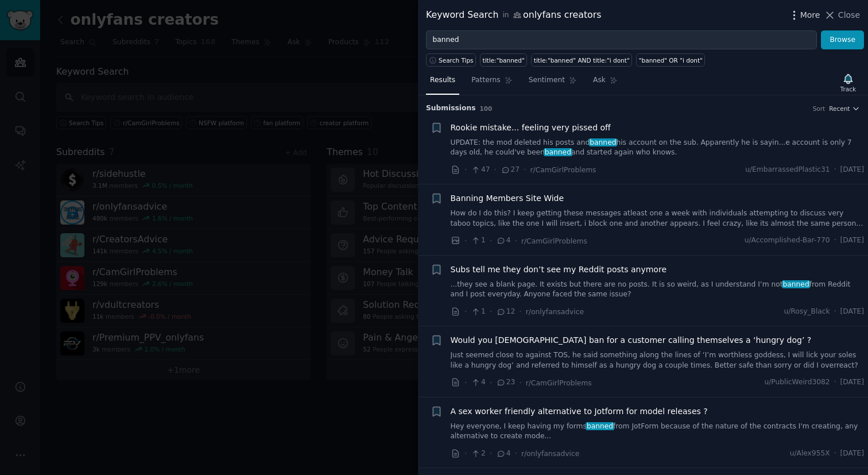 This screenshot has height=475, width=868. I want to click on span: Sentiment, so click(546, 80).